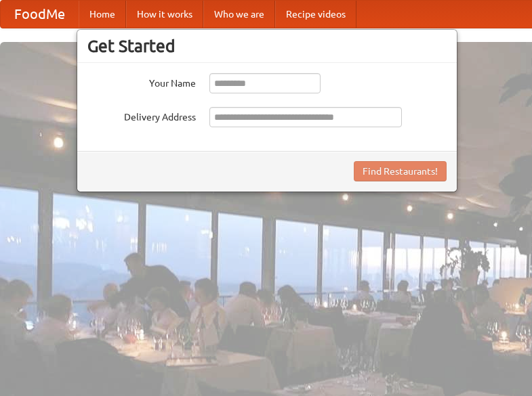 Image resolution: width=532 pixels, height=396 pixels. I want to click on label: Delivery Address, so click(142, 115).